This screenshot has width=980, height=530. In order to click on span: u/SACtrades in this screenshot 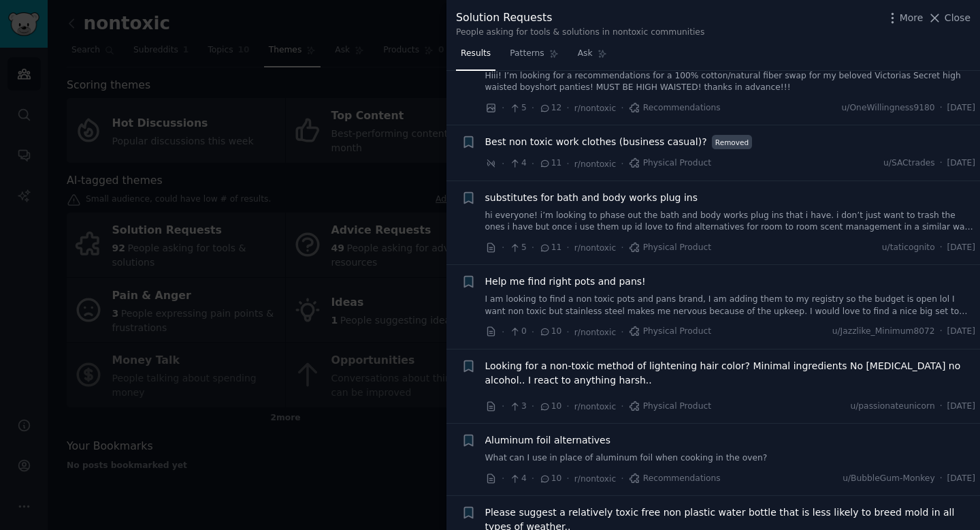, I will do `click(910, 164)`.